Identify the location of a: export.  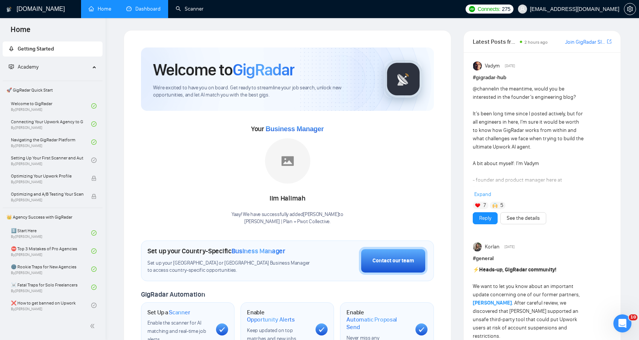
(609, 41).